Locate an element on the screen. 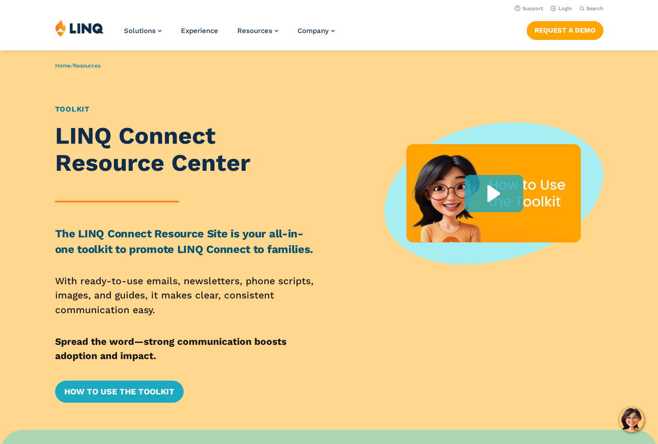 The width and height of the screenshot is (658, 444). div: Play is located at coordinates (494, 193).